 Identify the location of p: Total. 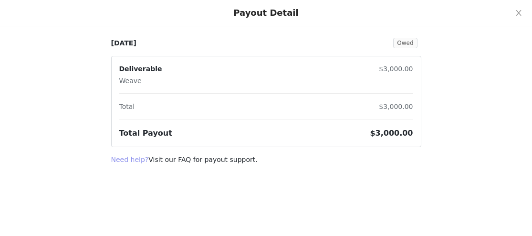
(127, 106).